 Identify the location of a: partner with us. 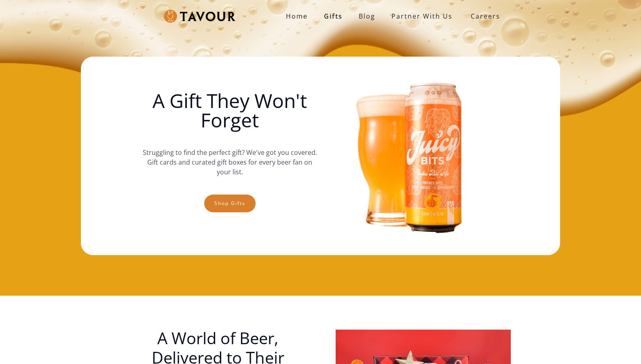
(422, 16).